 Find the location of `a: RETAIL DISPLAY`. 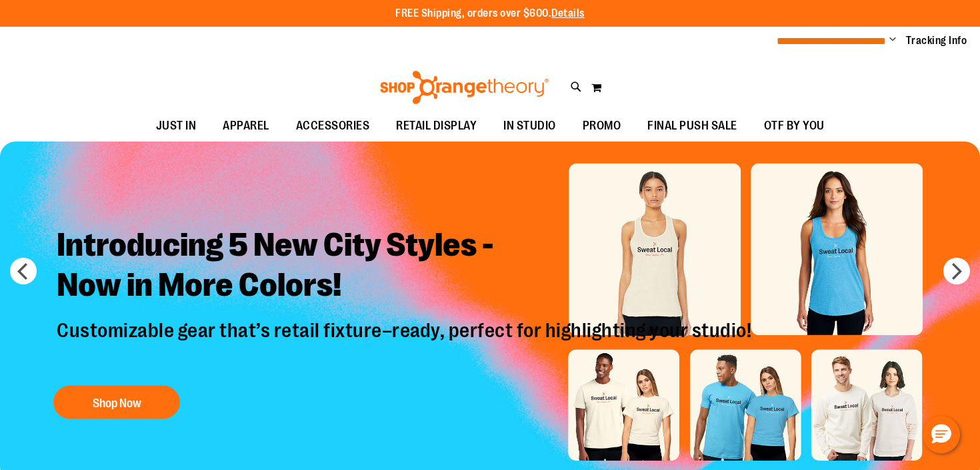

a: RETAIL DISPLAY is located at coordinates (436, 126).